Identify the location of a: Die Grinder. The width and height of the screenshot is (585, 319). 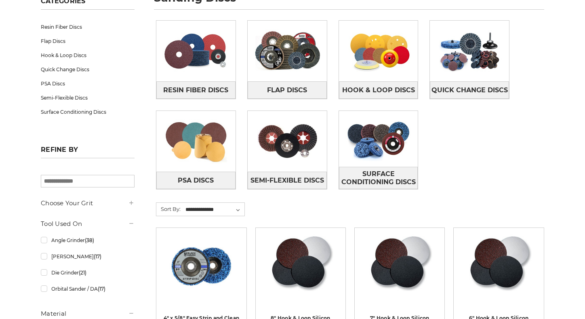
(88, 272).